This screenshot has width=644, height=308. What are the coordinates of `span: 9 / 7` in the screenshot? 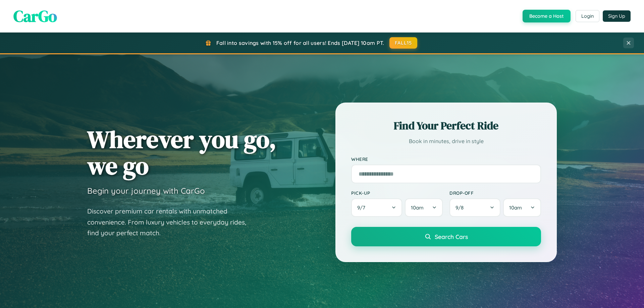 It's located at (363, 207).